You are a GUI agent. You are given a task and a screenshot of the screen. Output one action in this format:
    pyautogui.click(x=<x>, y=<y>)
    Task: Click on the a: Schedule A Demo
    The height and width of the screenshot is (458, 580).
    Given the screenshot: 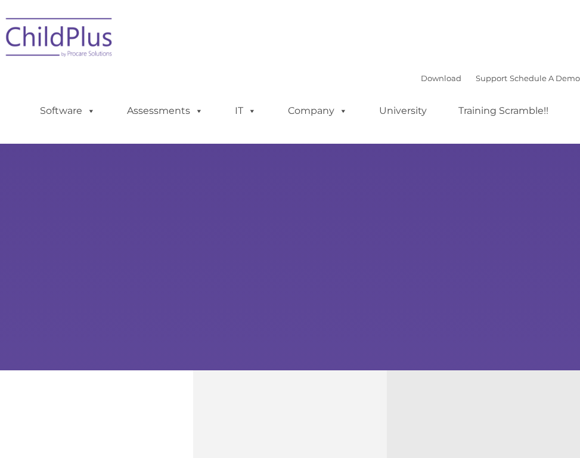 What is the action you would take?
    pyautogui.click(x=545, y=78)
    